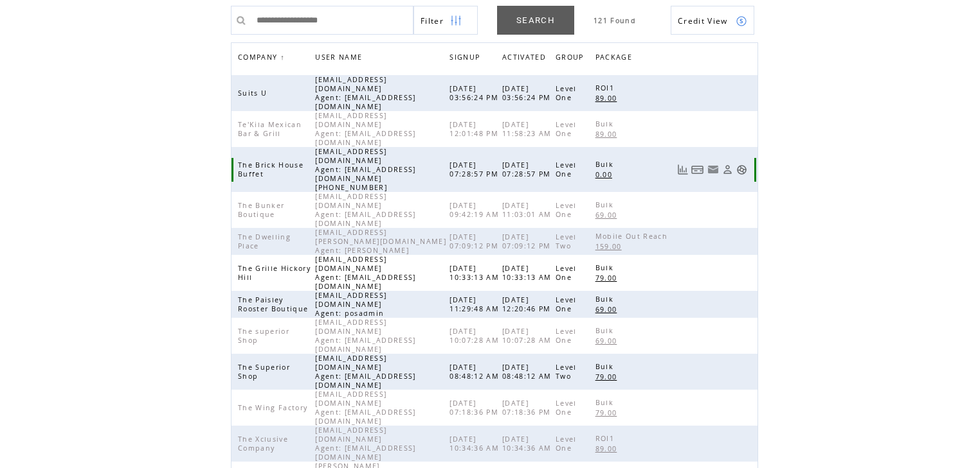 This screenshot has height=468, width=980. What do you see at coordinates (261, 57) in the screenshot?
I see `a: COMPANY↑` at bounding box center [261, 57].